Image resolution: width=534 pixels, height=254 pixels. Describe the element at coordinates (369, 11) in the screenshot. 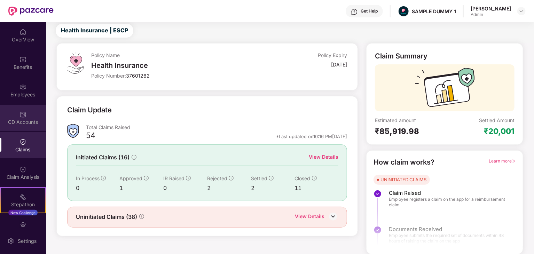

I see `div: Get Help` at that location.